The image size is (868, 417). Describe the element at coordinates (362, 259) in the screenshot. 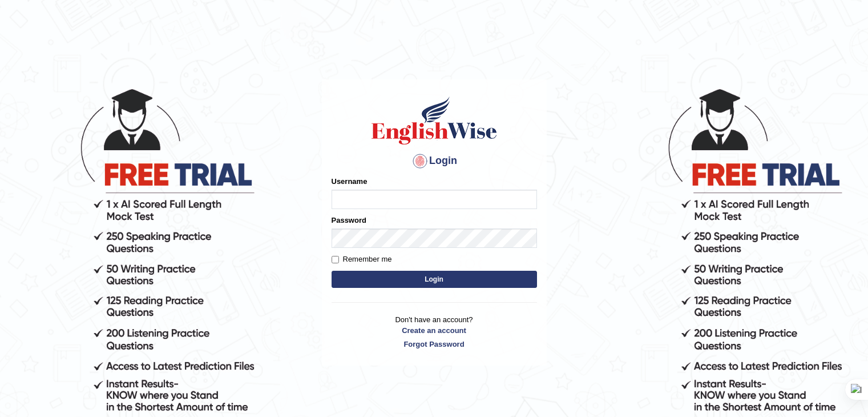

I see `label: Remember me` at that location.